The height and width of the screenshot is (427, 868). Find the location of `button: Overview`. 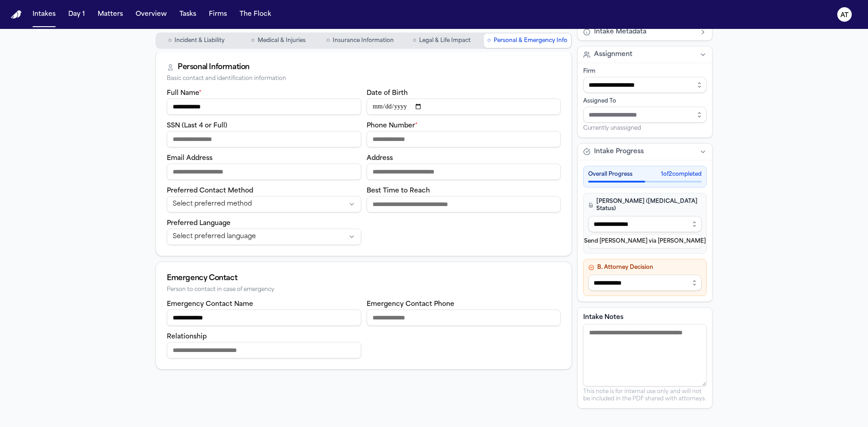

button: Overview is located at coordinates (151, 15).